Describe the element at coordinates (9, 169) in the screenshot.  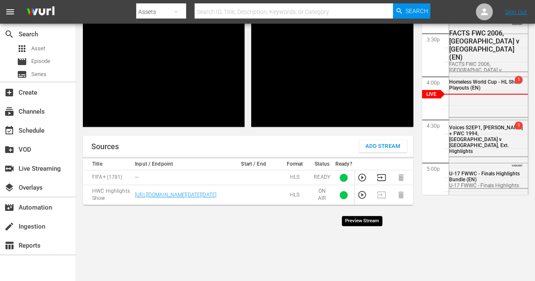
I see `span: switch_video` at that location.